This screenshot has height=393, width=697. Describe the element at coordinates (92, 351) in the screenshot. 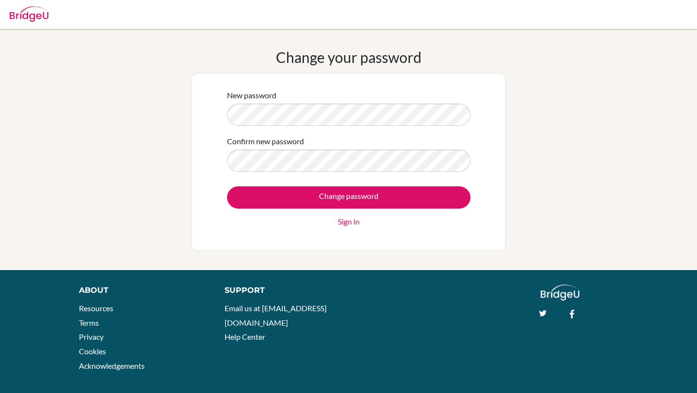

I see `a: Cookies` at that location.